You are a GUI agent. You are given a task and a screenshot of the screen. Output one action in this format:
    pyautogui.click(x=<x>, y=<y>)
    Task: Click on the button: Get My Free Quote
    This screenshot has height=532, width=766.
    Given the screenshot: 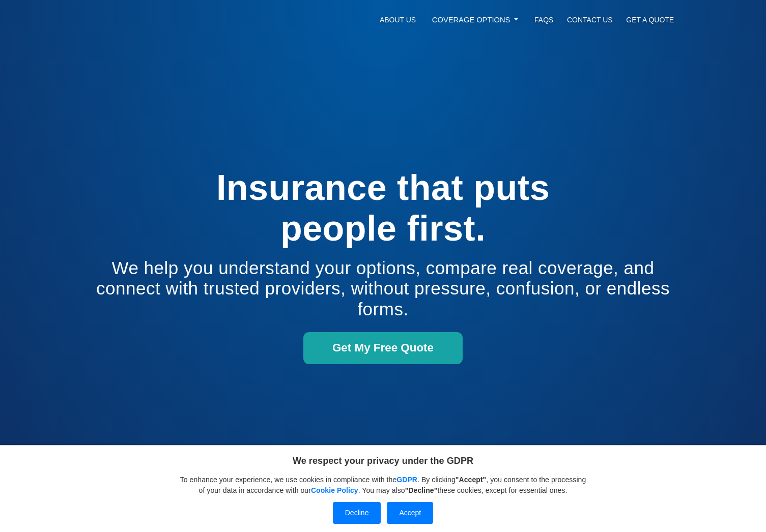 What is the action you would take?
    pyautogui.click(x=383, y=348)
    